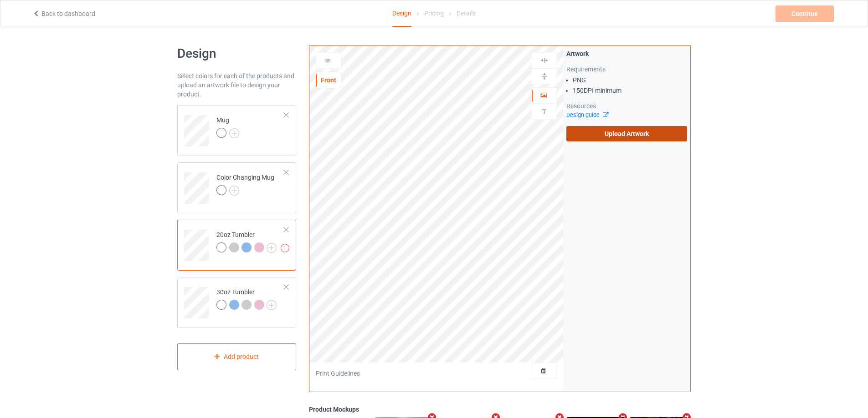  I want to click on div: Add product, so click(236, 357).